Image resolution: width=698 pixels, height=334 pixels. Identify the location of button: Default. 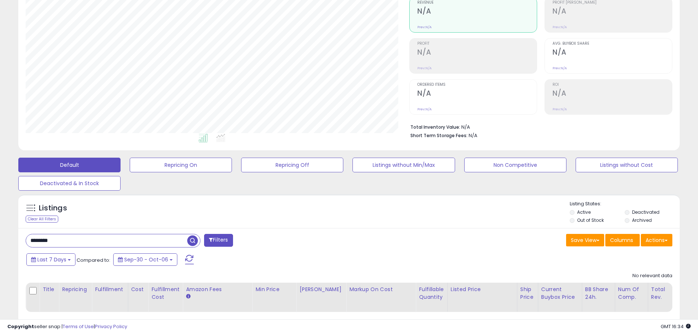
(69, 165).